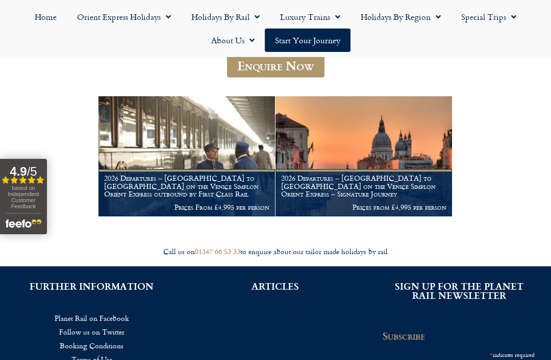 The width and height of the screenshot is (551, 360). What do you see at coordinates (232, 40) in the screenshot?
I see `a: About Us` at bounding box center [232, 40].